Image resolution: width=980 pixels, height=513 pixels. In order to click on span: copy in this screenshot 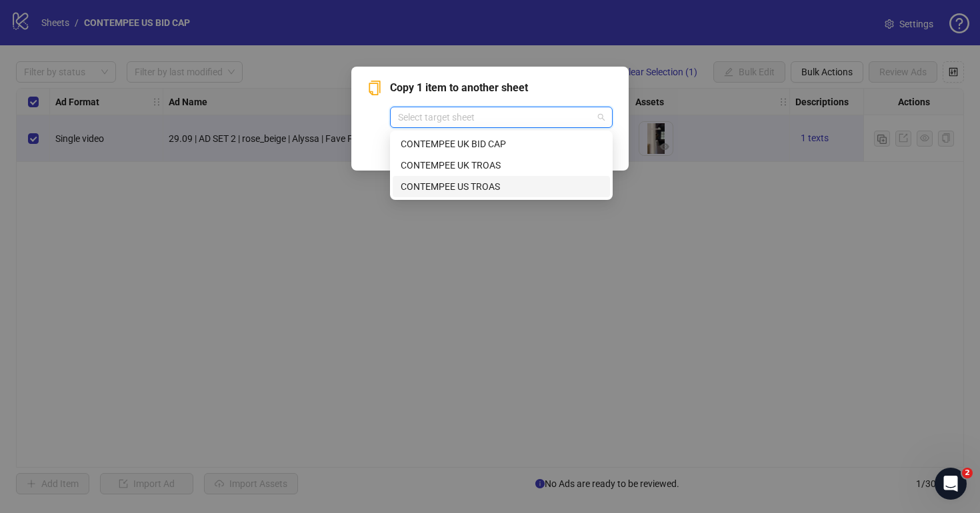, I will do `click(375, 88)`.